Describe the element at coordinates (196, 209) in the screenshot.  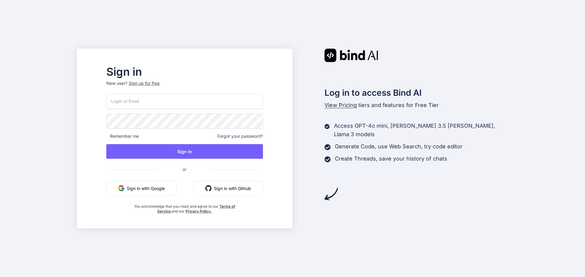
I see `a: Terms of Service` at that location.